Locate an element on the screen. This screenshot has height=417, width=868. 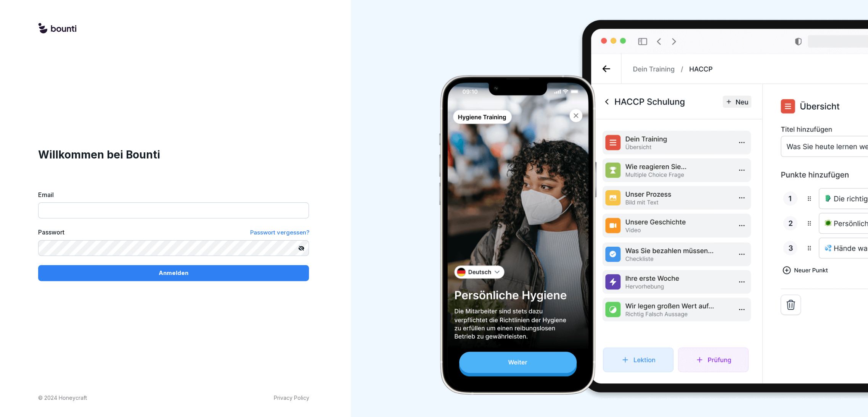
label: Email is located at coordinates (173, 195).